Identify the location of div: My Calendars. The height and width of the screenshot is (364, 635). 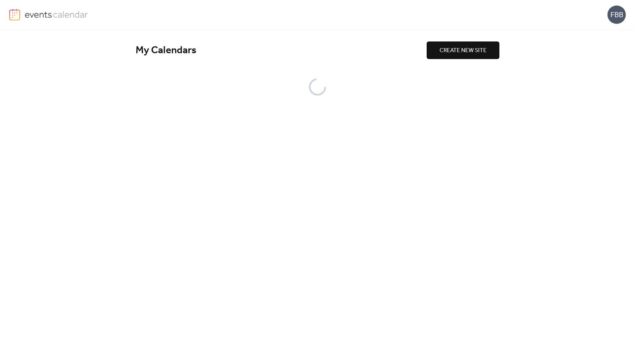
(281, 50).